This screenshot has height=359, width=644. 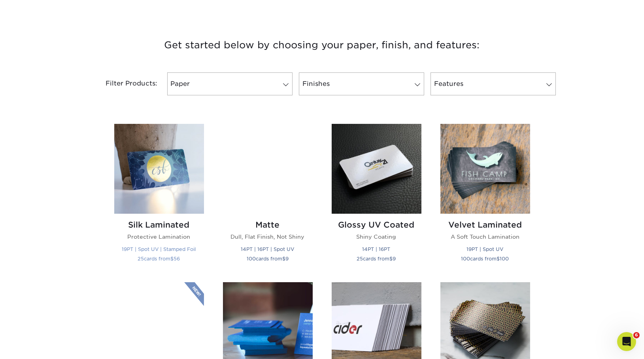 I want to click on img: Glossy UV Coated Business Cards, so click(x=376, y=169).